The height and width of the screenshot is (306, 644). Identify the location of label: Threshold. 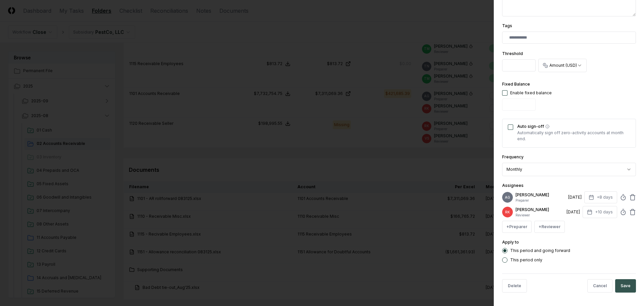
(512, 53).